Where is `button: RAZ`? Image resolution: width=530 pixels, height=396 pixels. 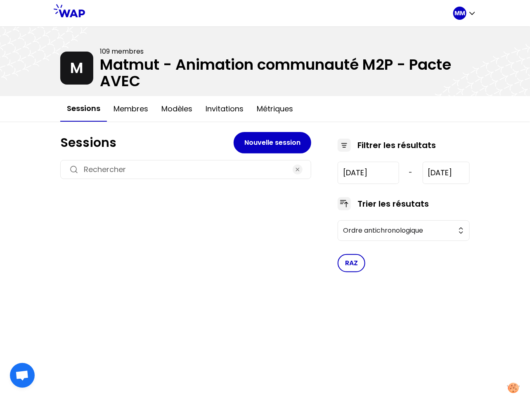 button: RAZ is located at coordinates (351, 263).